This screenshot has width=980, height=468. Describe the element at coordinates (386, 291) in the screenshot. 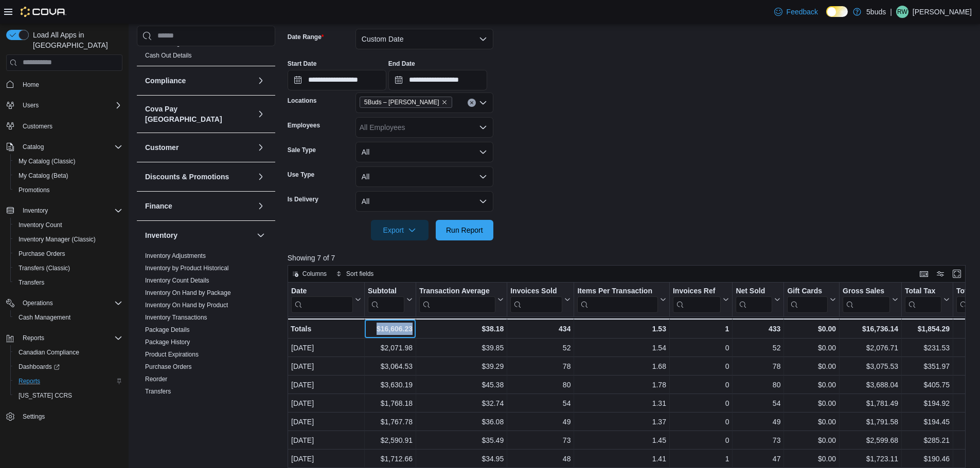

I see `div: Subtotal` at that location.